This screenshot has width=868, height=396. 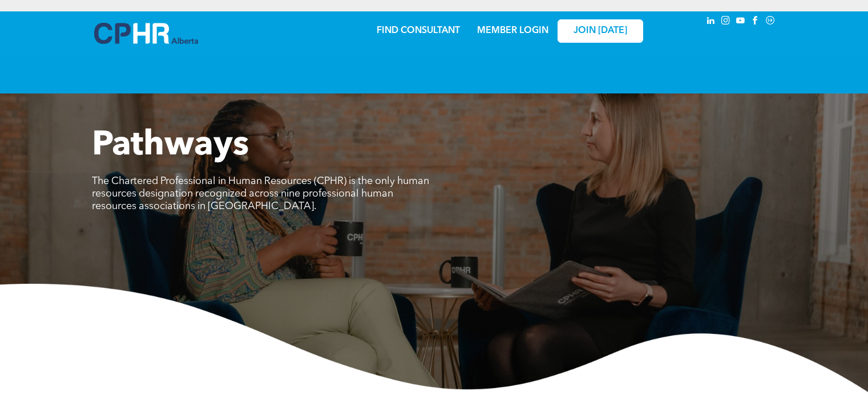 I want to click on a: MEMBER LOGIN, so click(x=512, y=31).